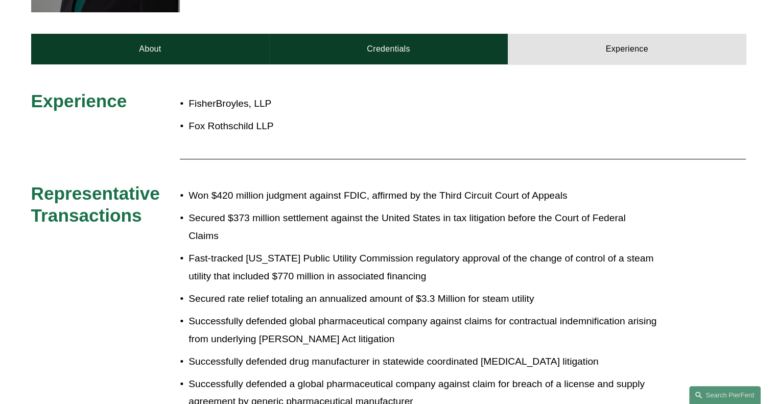 This screenshot has width=777, height=404. Describe the element at coordinates (422, 330) in the screenshot. I see `p: Successfully defended global pharmaceutical company against claims for contractual indemnificatio...` at that location.